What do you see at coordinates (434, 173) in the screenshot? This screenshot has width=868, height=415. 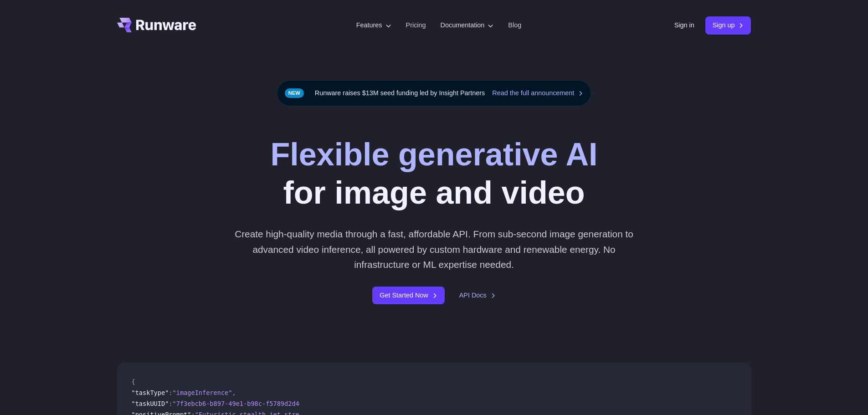 I see `h1: for image and video` at bounding box center [434, 173].